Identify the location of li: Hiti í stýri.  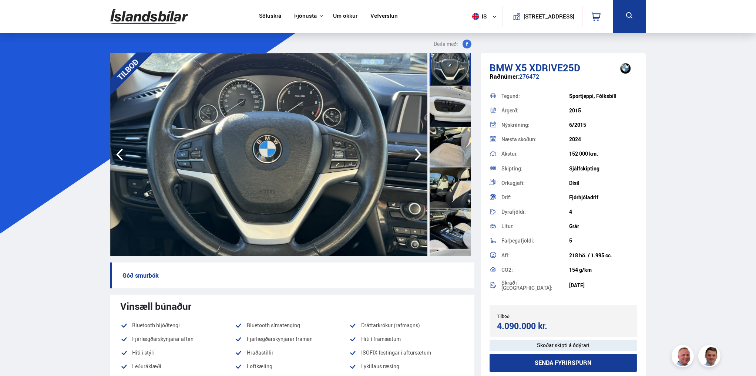
(178, 353).